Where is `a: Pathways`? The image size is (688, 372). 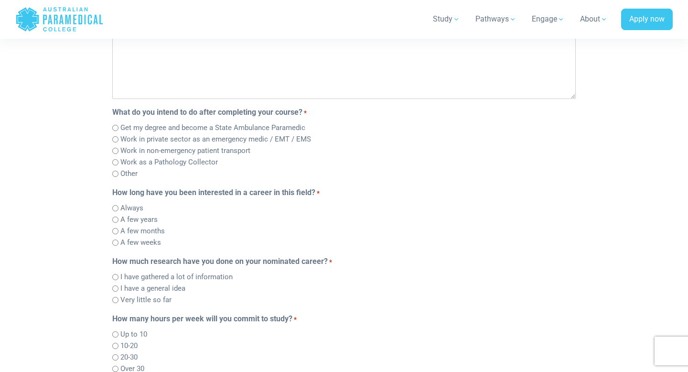 a: Pathways is located at coordinates (496, 19).